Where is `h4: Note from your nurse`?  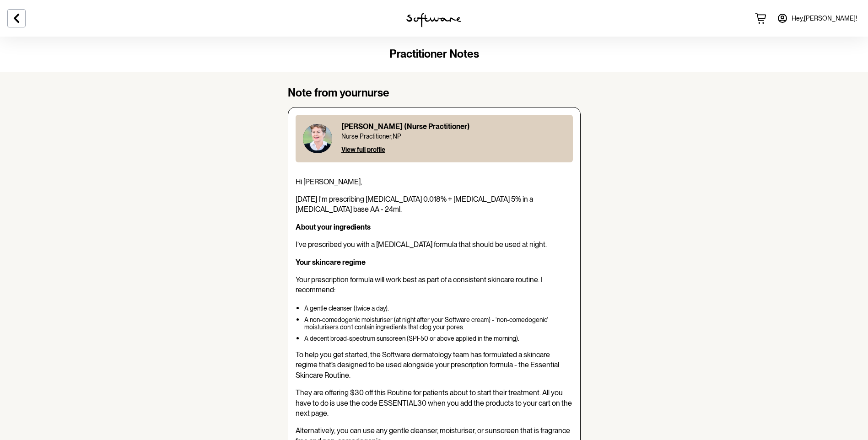 h4: Note from your nurse is located at coordinates (434, 93).